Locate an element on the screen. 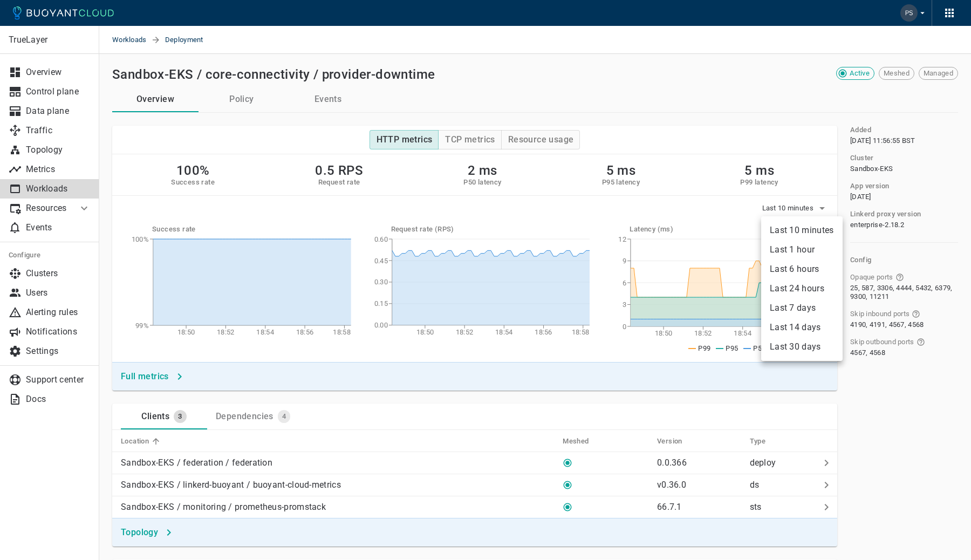 Image resolution: width=971 pixels, height=560 pixels. li: Last 7 days is located at coordinates (801, 308).